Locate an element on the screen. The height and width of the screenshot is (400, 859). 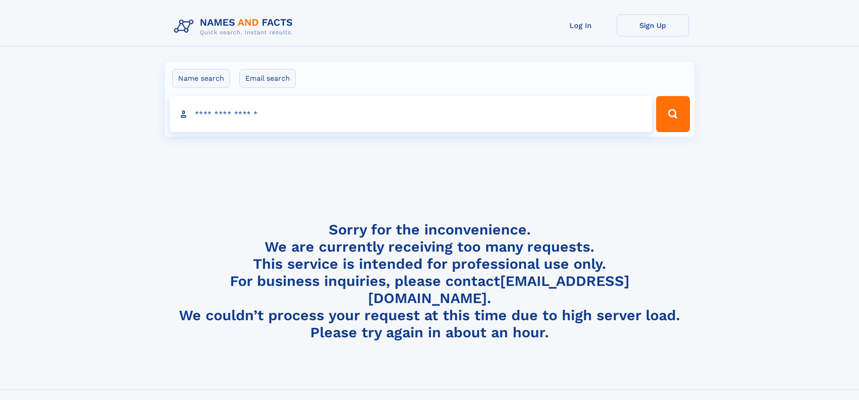
a: Sign Up is located at coordinates (653, 25).